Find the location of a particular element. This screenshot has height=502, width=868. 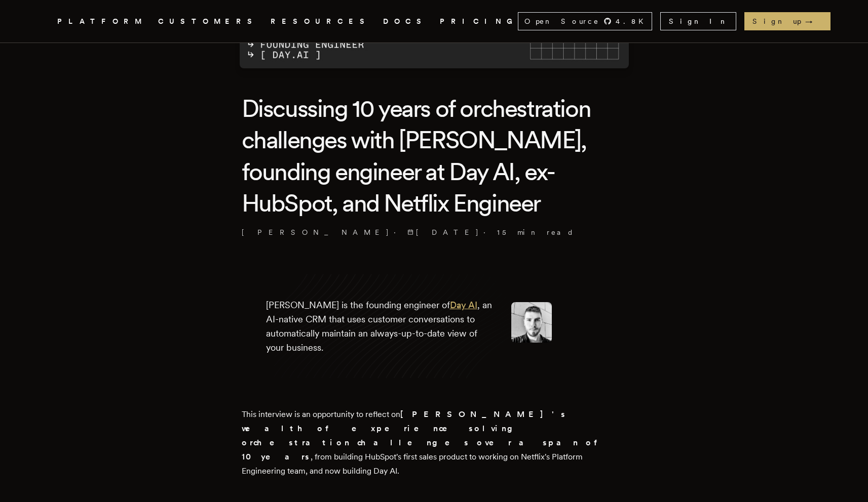

span: 4.8 K is located at coordinates (632, 21).